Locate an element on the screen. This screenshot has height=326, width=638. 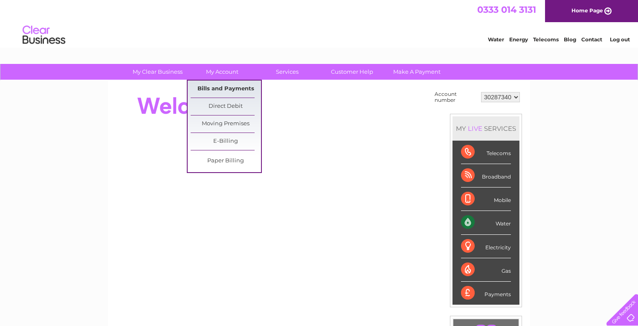
a: Log out is located at coordinates (620, 39).